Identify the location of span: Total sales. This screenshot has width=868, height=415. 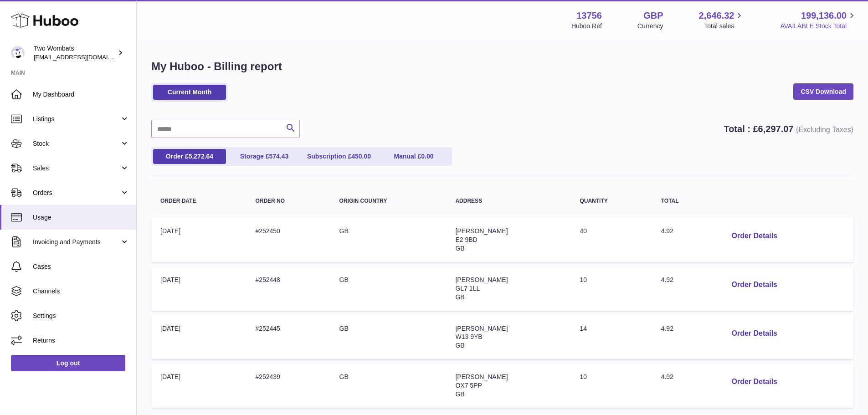
(724, 26).